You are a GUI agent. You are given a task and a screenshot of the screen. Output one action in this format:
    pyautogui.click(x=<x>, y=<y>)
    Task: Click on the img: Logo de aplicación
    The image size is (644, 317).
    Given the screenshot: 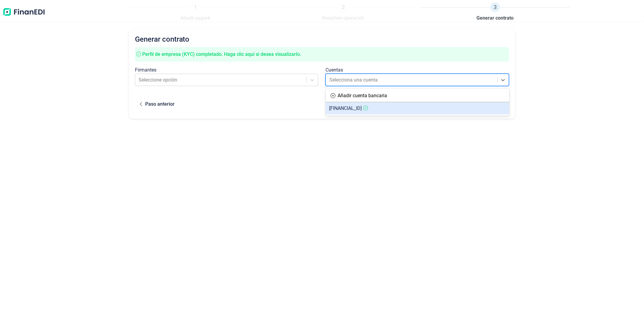 What is the action you would take?
    pyautogui.click(x=24, y=12)
    